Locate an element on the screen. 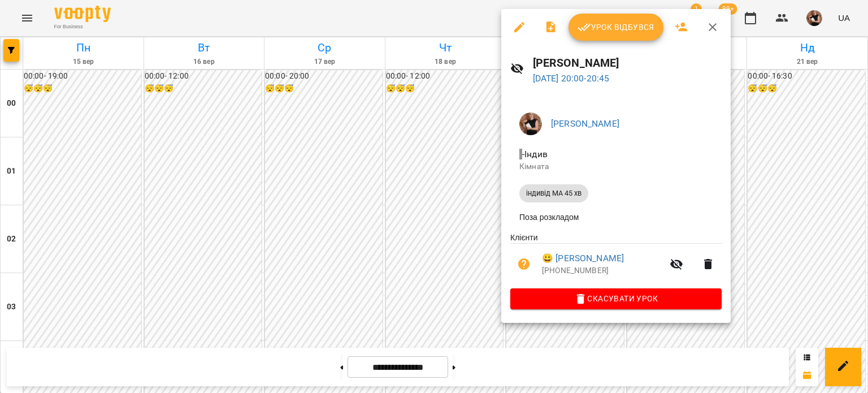  span: індивід МА 45 хв is located at coordinates (554, 193).